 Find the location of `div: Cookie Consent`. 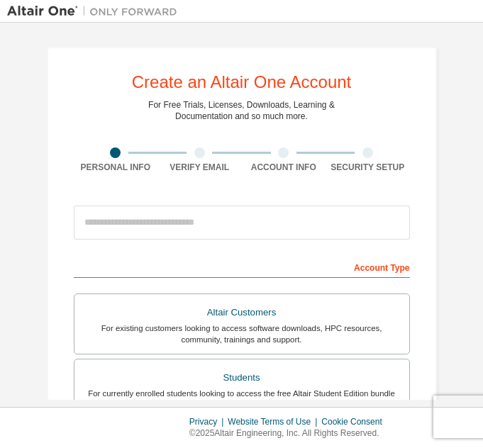

div: Cookie Consent is located at coordinates (355, 422).